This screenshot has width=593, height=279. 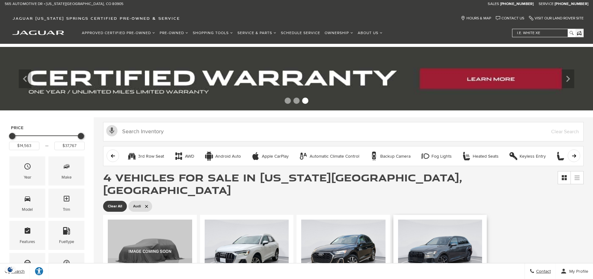 I want to click on button: Backup CameraBackup Camera, so click(x=390, y=156).